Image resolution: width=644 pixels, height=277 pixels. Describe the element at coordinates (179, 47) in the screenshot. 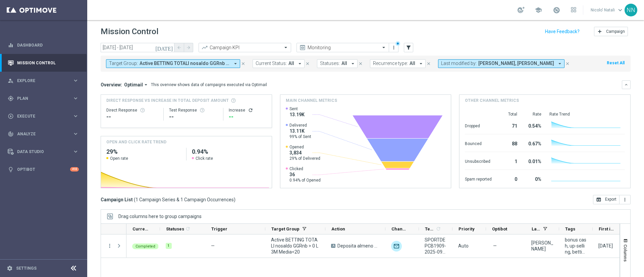

I see `button: arrow_back` at that location.